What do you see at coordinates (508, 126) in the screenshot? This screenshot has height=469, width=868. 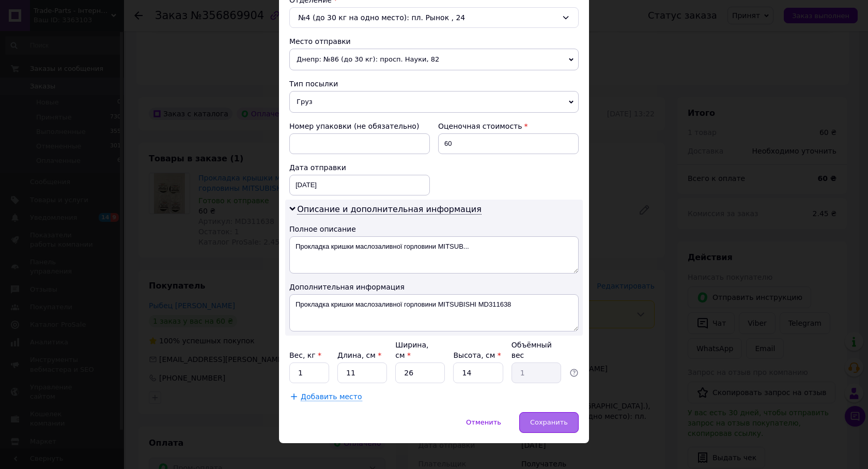 I see `div: Оценочная стоимость` at bounding box center [508, 126].